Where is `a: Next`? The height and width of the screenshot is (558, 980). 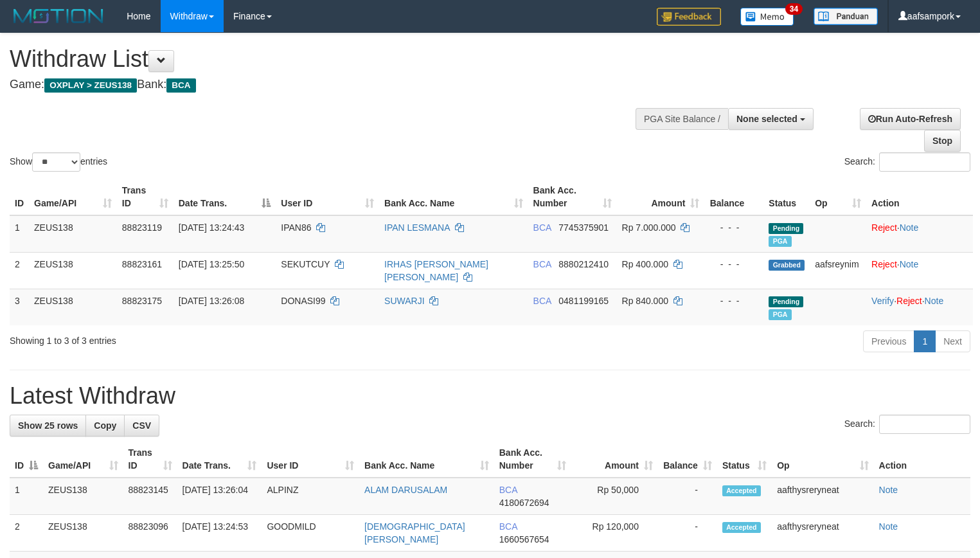 a: Next is located at coordinates (952, 342).